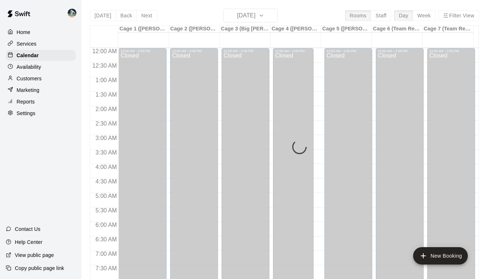 Image resolution: width=487 pixels, height=279 pixels. What do you see at coordinates (28, 55) in the screenshot?
I see `p: Calendar` at bounding box center [28, 55].